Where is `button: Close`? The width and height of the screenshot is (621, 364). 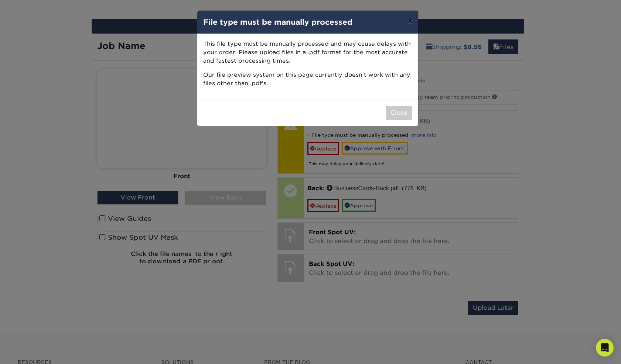
button: Close is located at coordinates (399, 113).